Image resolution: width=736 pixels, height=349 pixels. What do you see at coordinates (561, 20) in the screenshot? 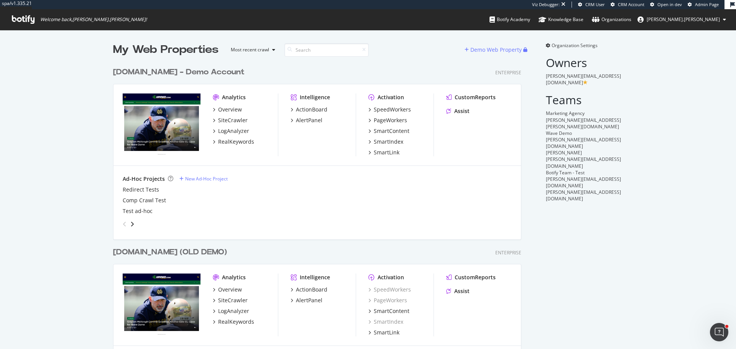
I see `a: Knowledge Base` at bounding box center [561, 20].